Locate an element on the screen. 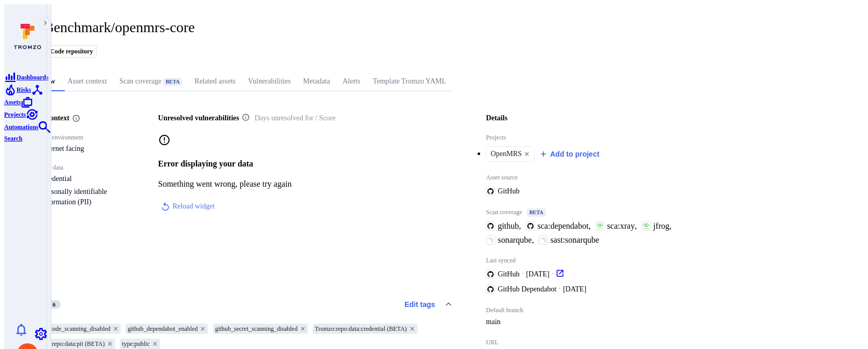  h2: Details is located at coordinates (497, 119).